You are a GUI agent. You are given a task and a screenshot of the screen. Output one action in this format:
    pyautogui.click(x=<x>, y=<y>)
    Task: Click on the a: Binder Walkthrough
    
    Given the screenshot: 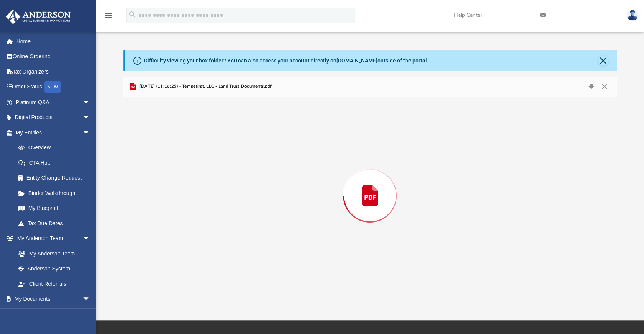 What is the action you would take?
    pyautogui.click(x=56, y=194)
    